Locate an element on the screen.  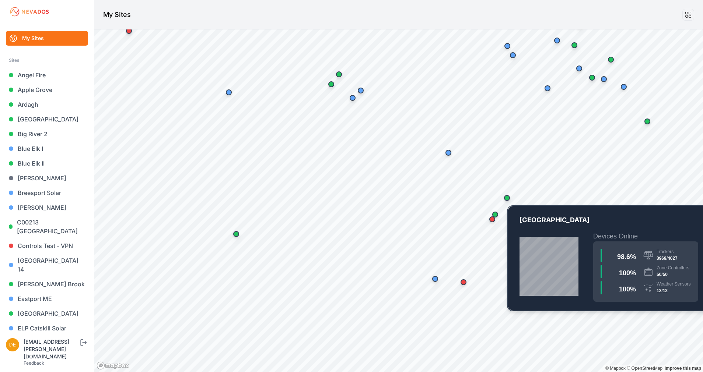
a: ELP Catskill Solar is located at coordinates (47, 328).